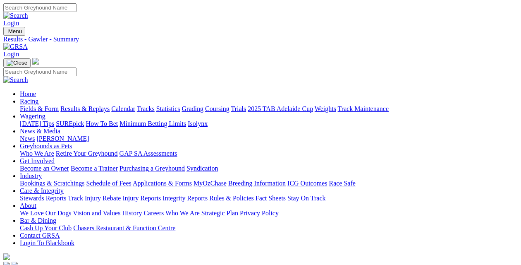 Image resolution: width=521 pixels, height=265 pixels. I want to click on a: Schedule of Fees, so click(108, 183).